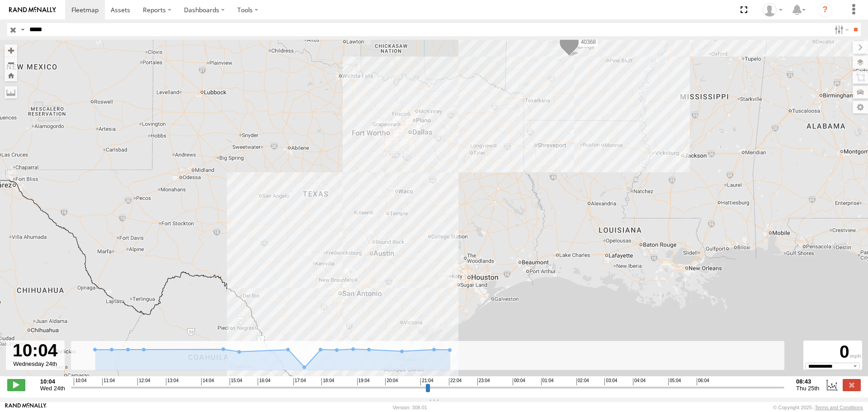 The height and width of the screenshot is (412, 868). I want to click on span: 01:04, so click(547, 381).